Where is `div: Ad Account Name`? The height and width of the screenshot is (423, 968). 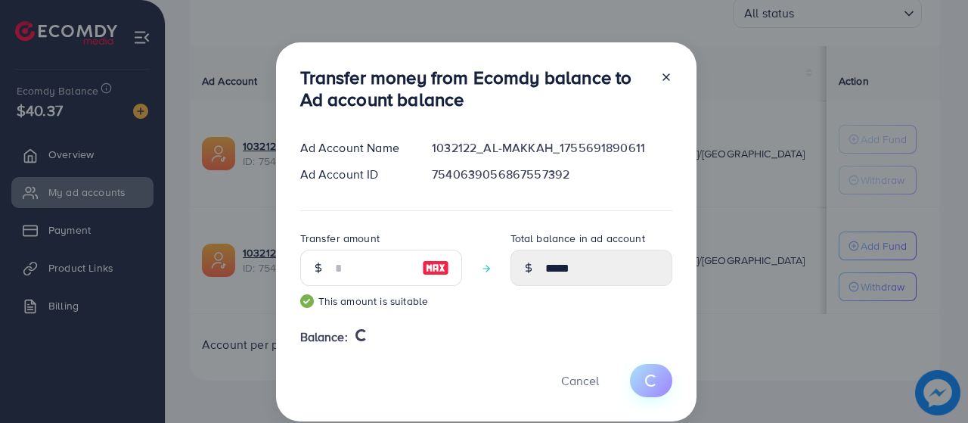
div: Ad Account Name is located at coordinates (354, 148).